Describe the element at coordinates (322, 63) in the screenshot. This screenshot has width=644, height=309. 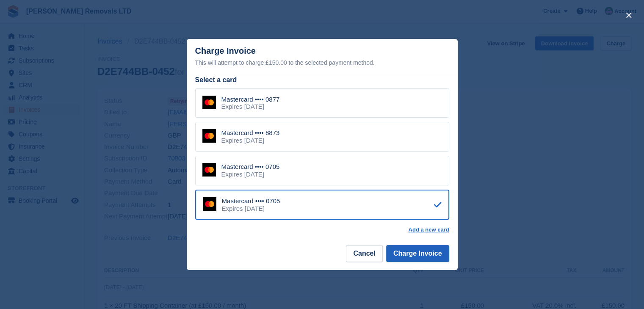
I see `div: This will attempt to charge £150.00 to the selected payment method.` at that location.